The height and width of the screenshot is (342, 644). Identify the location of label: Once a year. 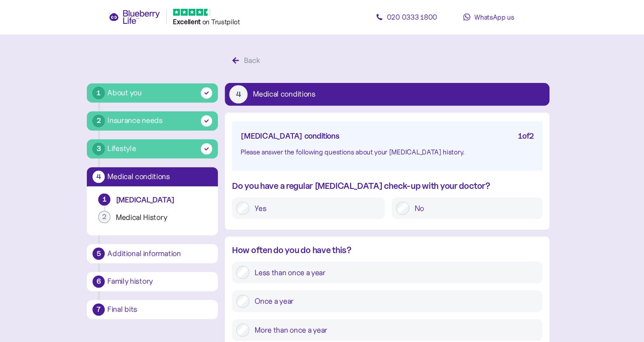
(396, 294).